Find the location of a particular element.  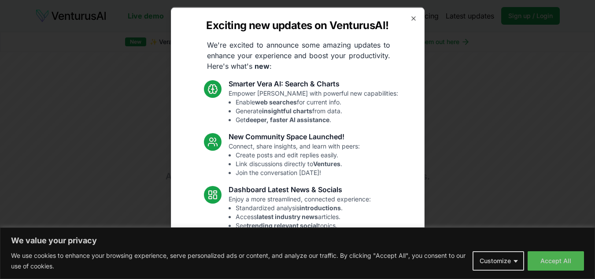

li: Get . is located at coordinates (317, 119).